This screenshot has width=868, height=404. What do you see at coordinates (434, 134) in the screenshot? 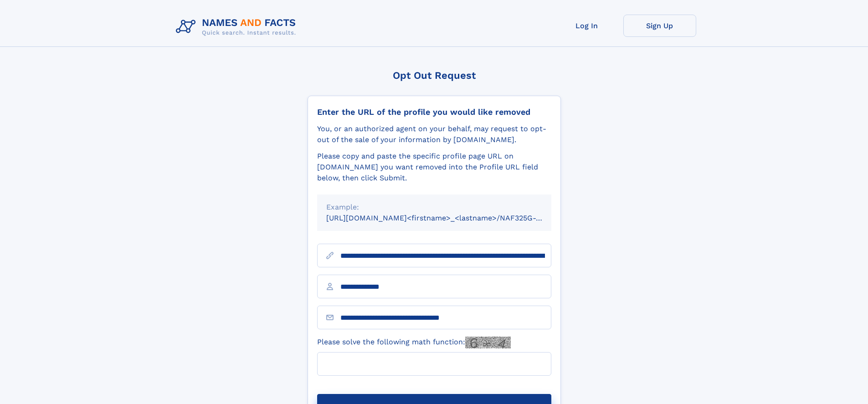
I see `div: You, or an authorized agent on your behalf, may request to opt-out of the sale of your informatio...` at bounding box center [434, 134].